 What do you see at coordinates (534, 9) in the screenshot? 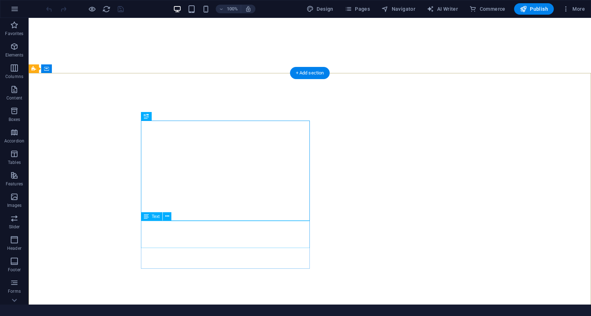
I see `button: Publish` at bounding box center [534, 9].